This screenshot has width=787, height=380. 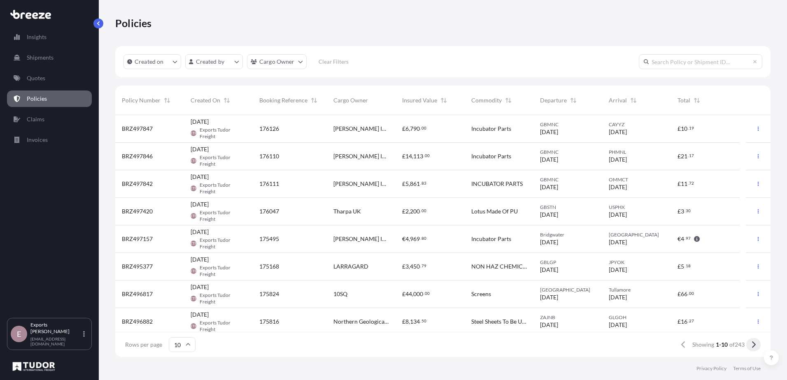 I want to click on span: Lotus Made Of PU, so click(x=494, y=211).